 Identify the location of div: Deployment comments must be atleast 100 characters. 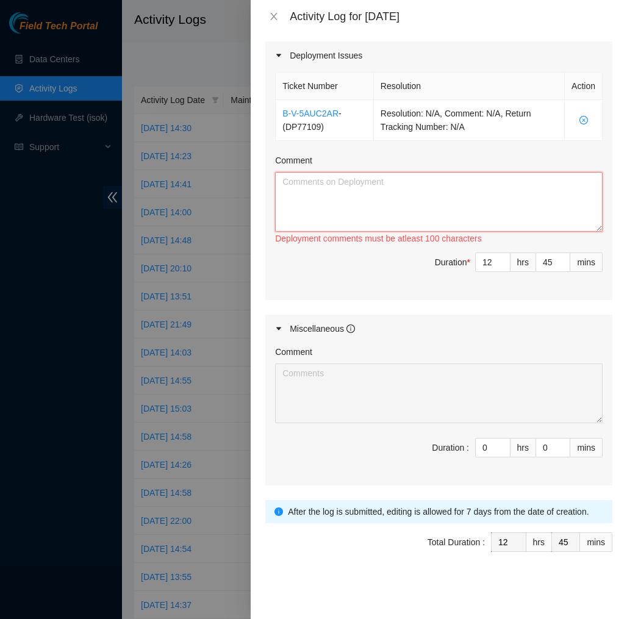
(438, 238).